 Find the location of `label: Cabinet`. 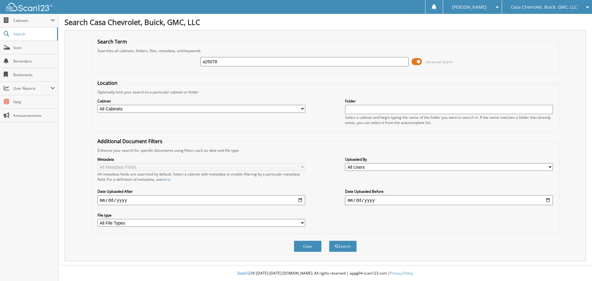

label: Cabinet is located at coordinates (201, 101).